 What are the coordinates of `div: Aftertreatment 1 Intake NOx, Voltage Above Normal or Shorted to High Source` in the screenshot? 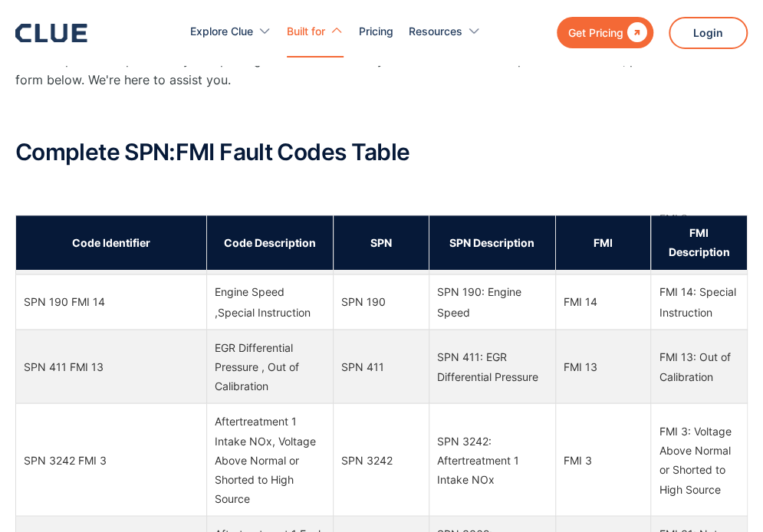 It's located at (270, 459).